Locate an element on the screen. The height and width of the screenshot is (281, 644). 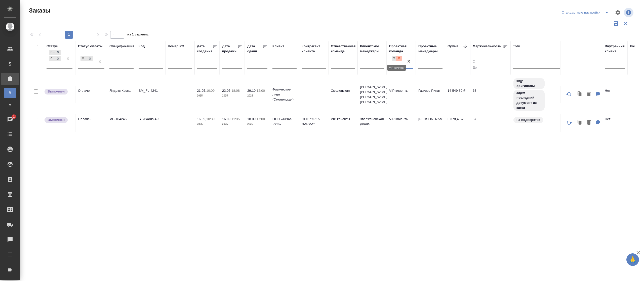
div: жду оригиналы, ждем последний документ из загса is located at coordinates (541, 94).